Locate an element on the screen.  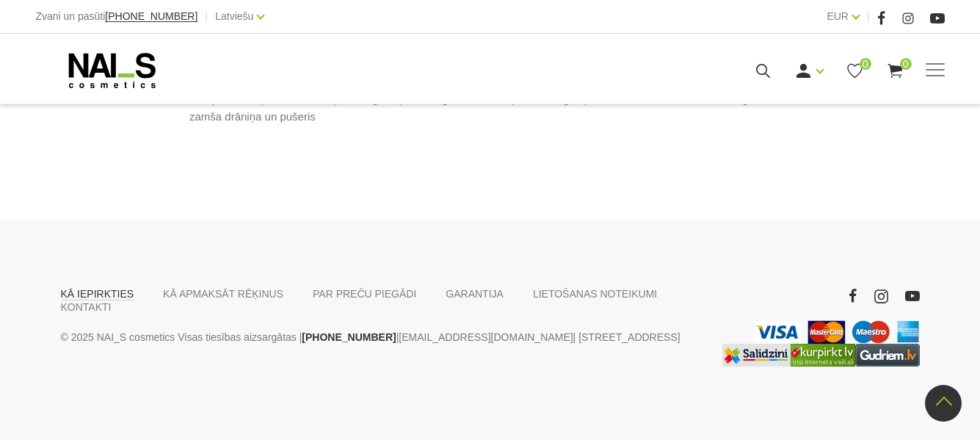
img: Lielākais Latvijas interneta veikalu preču meklētājs is located at coordinates (823, 354).